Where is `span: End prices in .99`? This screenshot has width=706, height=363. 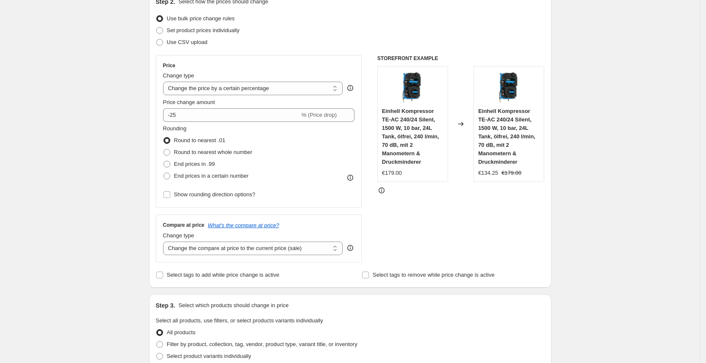
span: End prices in .99 is located at coordinates (194, 164).